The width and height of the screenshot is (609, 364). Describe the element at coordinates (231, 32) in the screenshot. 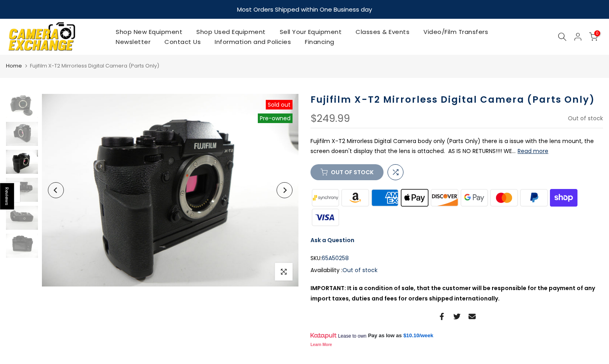

I see `a: Shop Used Equipment` at that location.